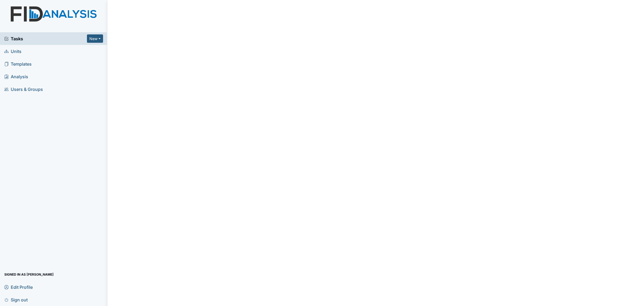 This screenshot has height=306, width=644. I want to click on span: Tasks, so click(45, 39).